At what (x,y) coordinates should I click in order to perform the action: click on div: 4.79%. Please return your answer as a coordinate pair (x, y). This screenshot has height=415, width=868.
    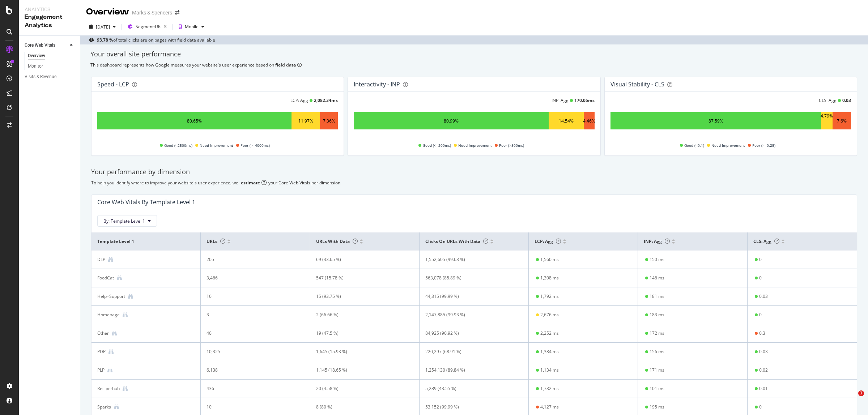
    Looking at the image, I should click on (827, 121).